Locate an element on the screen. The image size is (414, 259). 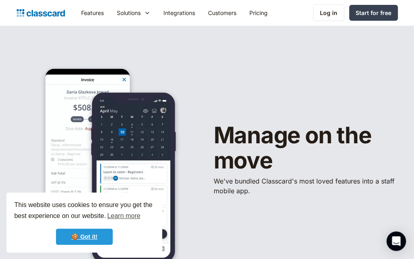
div: Log in is located at coordinates (328, 13).